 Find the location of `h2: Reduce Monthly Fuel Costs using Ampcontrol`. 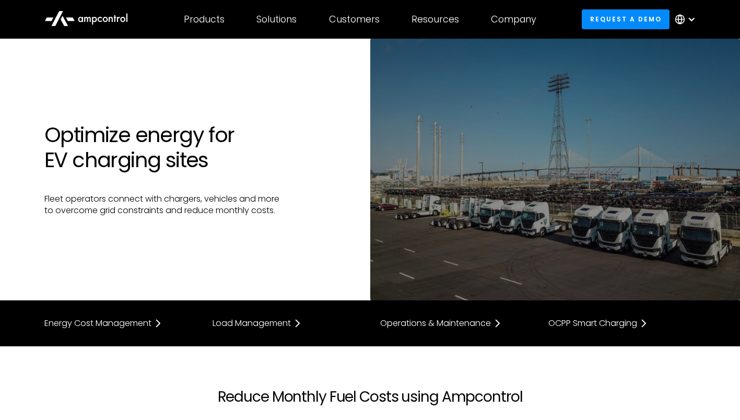

h2: Reduce Monthly Fuel Costs using Ampcontrol is located at coordinates (370, 397).